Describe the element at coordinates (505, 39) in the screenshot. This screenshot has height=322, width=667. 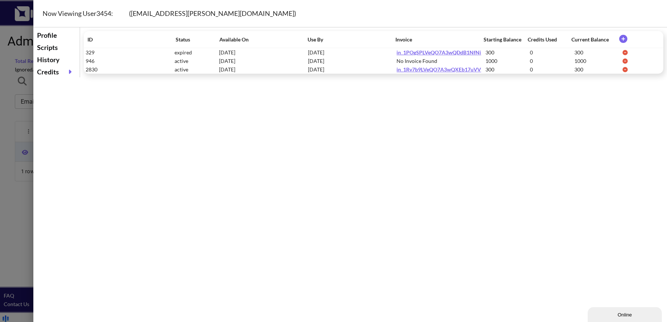
I see `span: Starting Balance` at that location.